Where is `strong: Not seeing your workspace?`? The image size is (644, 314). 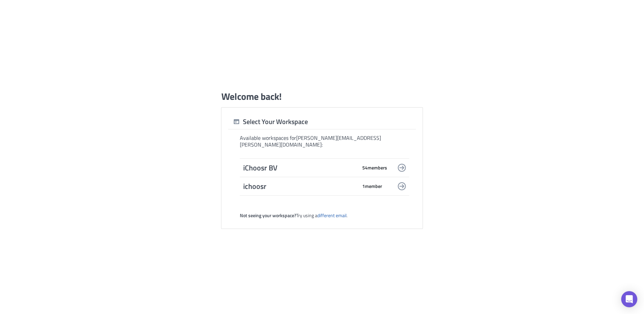
strong: Not seeing your workspace? is located at coordinates (268, 215).